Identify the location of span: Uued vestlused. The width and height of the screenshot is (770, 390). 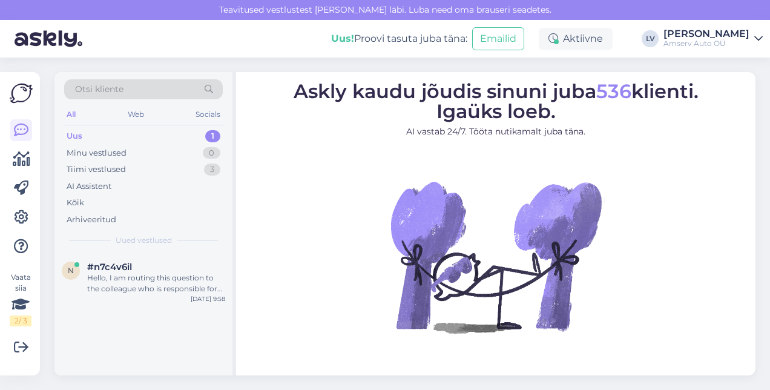
(143, 240).